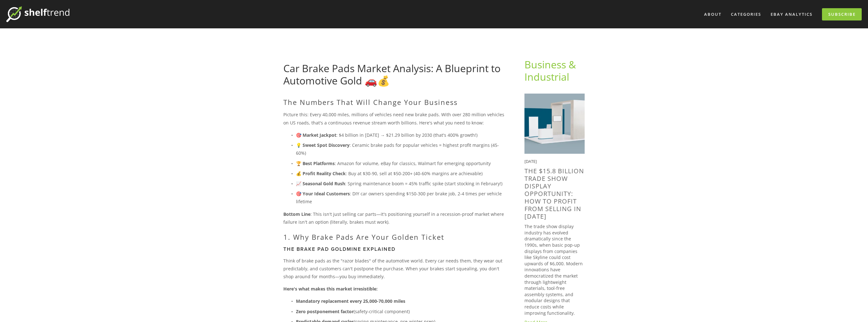  I want to click on a: About, so click(713, 14).